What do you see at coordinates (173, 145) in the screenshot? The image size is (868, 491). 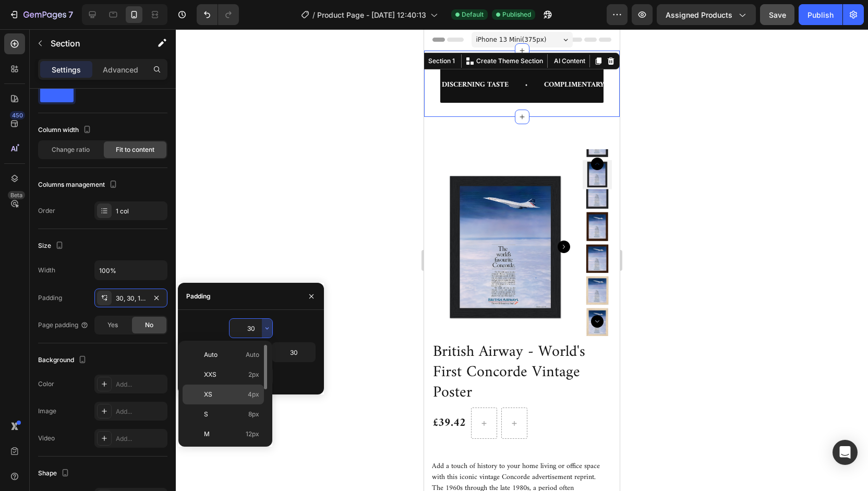 I see `img: 5df26842-bf80-455d-96b5-273e64272a20` at bounding box center [173, 145].